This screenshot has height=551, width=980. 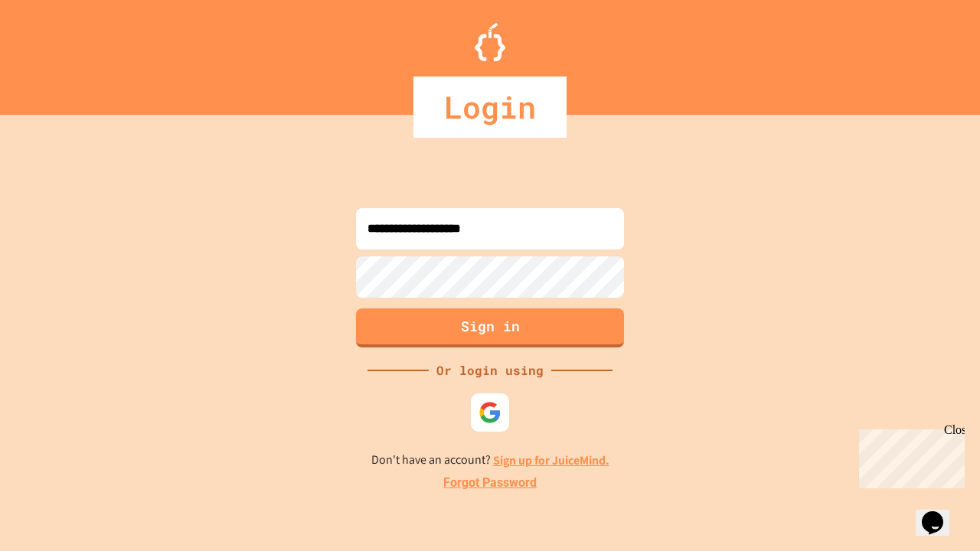 What do you see at coordinates (490, 483) in the screenshot?
I see `a: Forgot Password` at bounding box center [490, 483].